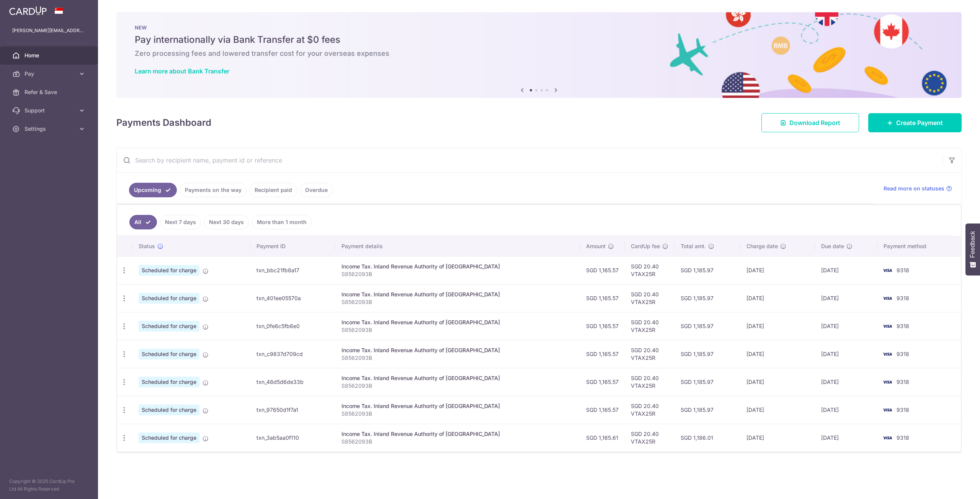  Describe the element at coordinates (50, 111) in the screenshot. I see `span: Support` at that location.